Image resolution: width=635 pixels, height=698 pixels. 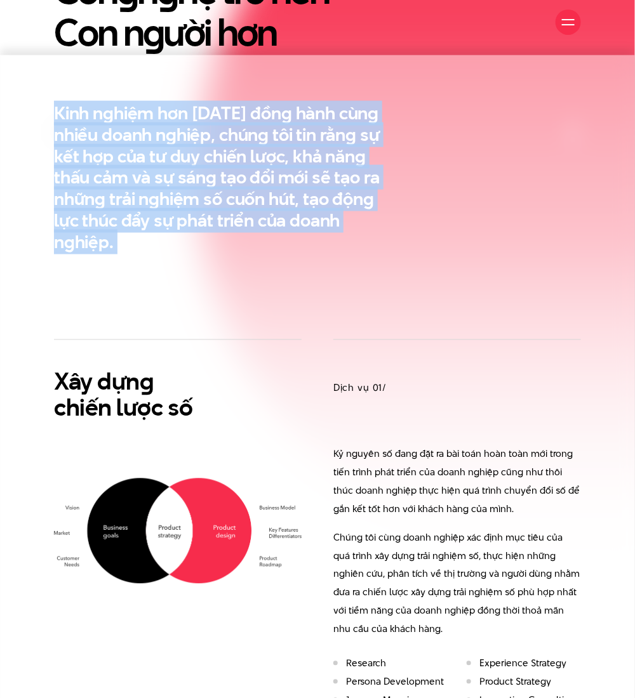 What do you see at coordinates (457, 482) in the screenshot?
I see `p: Kỷ nguyên số đang đặt ra bài toán hoàn toàn mới trong tiến trình phát triển của doanh nghiệp cũng...` at bounding box center [457, 482].